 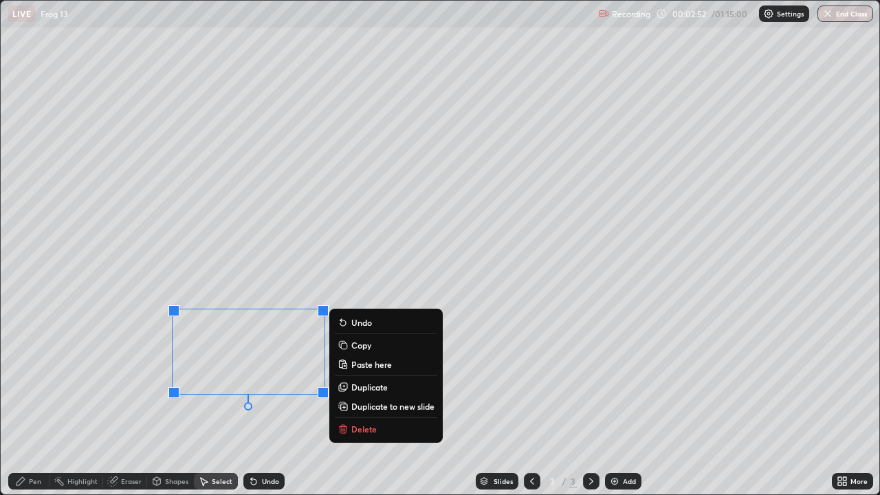 What do you see at coordinates (369, 387) in the screenshot?
I see `p: Duplicate` at bounding box center [369, 387].